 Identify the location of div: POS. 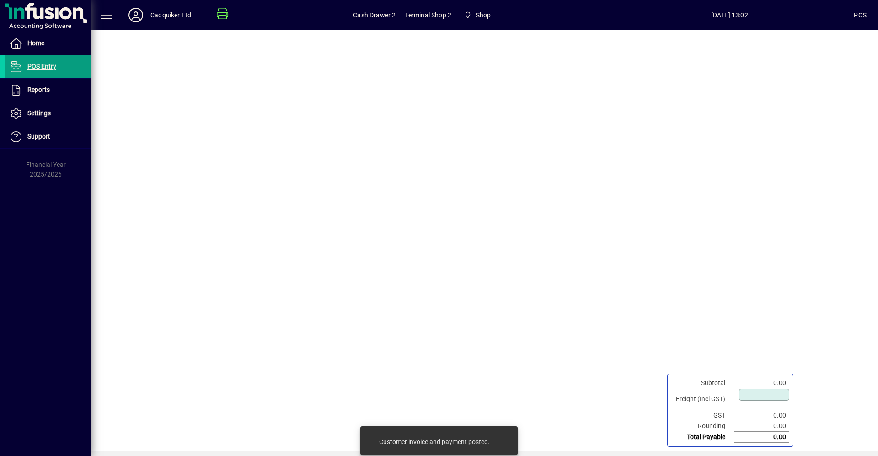
(860, 15).